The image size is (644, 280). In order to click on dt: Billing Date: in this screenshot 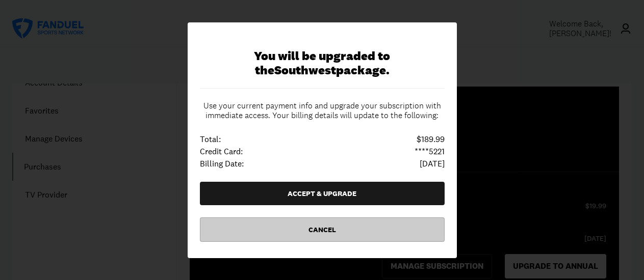, I will do `click(261, 164)`.